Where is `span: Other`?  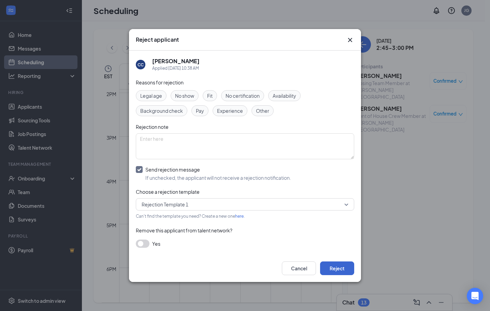
span: Other is located at coordinates (263, 111).